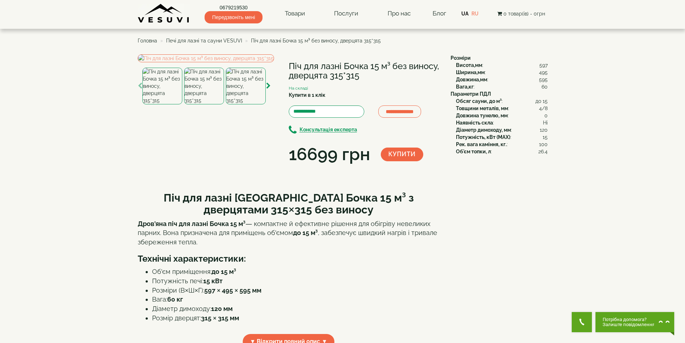  What do you see at coordinates (635, 322) in the screenshot?
I see `button: Chat button` at bounding box center [635, 322].